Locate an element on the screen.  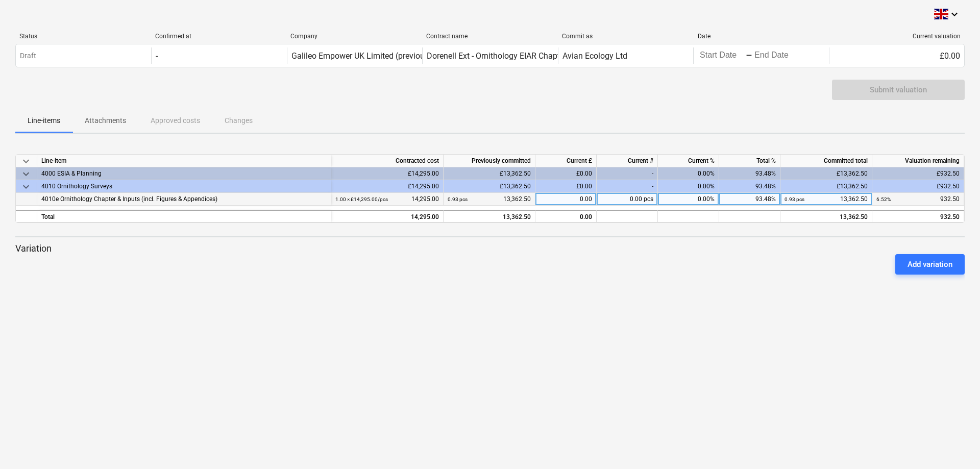
p: Attachments is located at coordinates (105, 121).